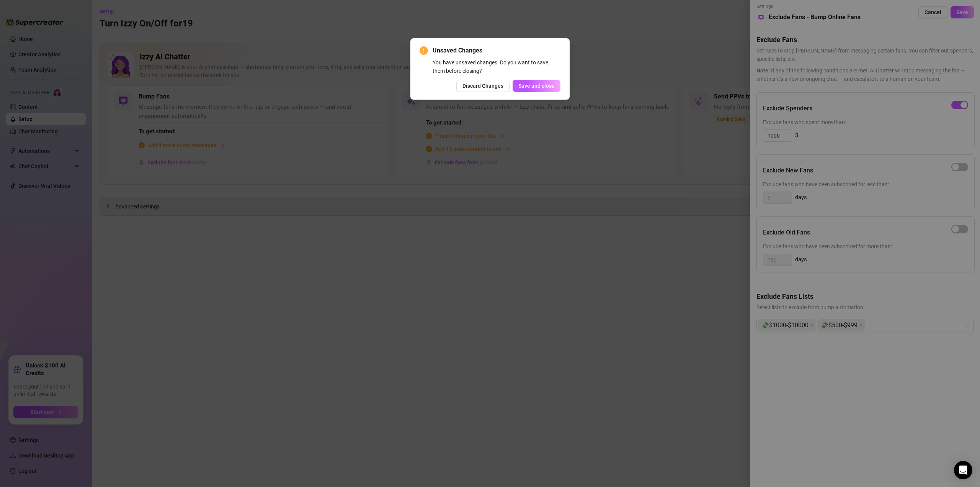 Image resolution: width=980 pixels, height=487 pixels. I want to click on div: You have unsaved changes. Do you want to save them before closing?, so click(496, 67).